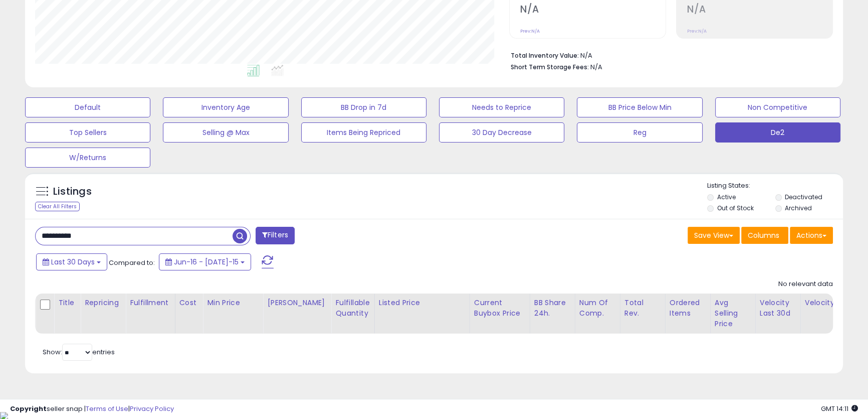  Describe the element at coordinates (553, 308) in the screenshot. I see `div: BB Share 24h.` at that location.